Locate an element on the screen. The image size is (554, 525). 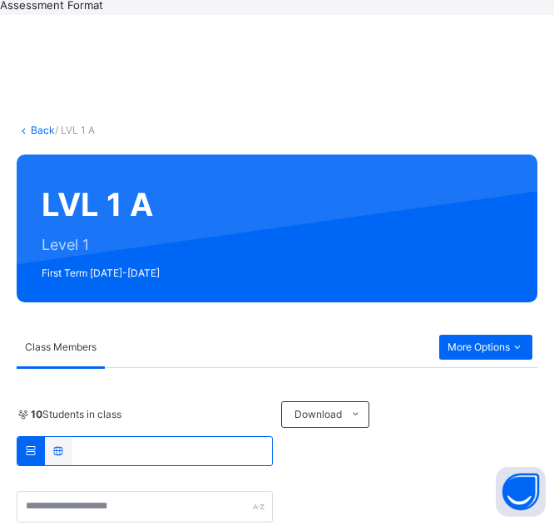
b: 10 is located at coordinates (37, 414).